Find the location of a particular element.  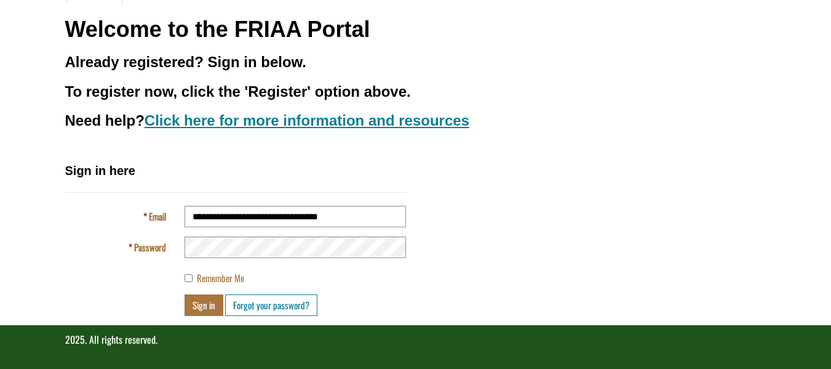

h3: To register now, click the 'Register' option above. is located at coordinates (416, 92).